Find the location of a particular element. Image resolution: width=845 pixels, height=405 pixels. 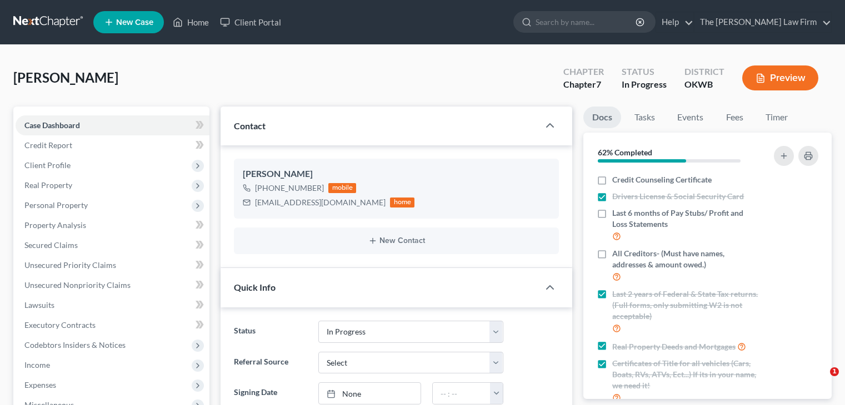

button: Preview is located at coordinates (780, 78).